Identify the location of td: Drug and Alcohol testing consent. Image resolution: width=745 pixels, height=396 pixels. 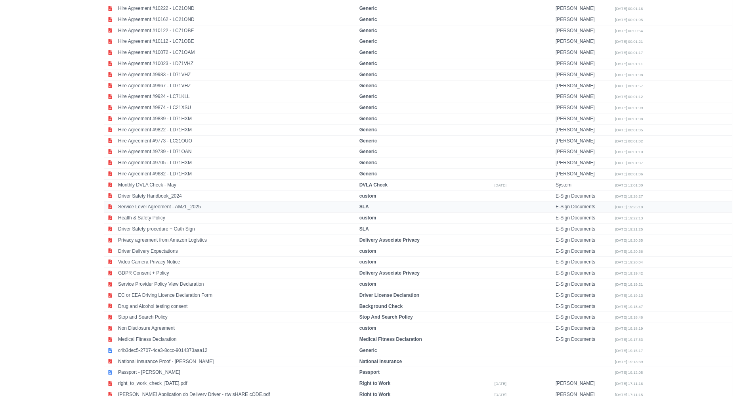
(237, 306).